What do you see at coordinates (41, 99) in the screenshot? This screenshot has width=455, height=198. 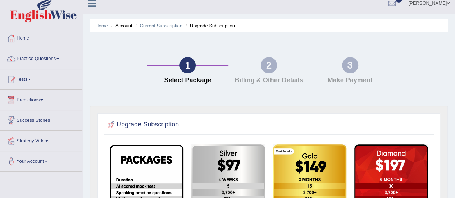 I see `a: Predictions` at bounding box center [41, 99].